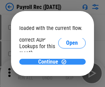 The image size is (105, 87). Describe the element at coordinates (39, 43) in the screenshot. I see `div: Please select the correct ADP Lookups for this month` at that location.